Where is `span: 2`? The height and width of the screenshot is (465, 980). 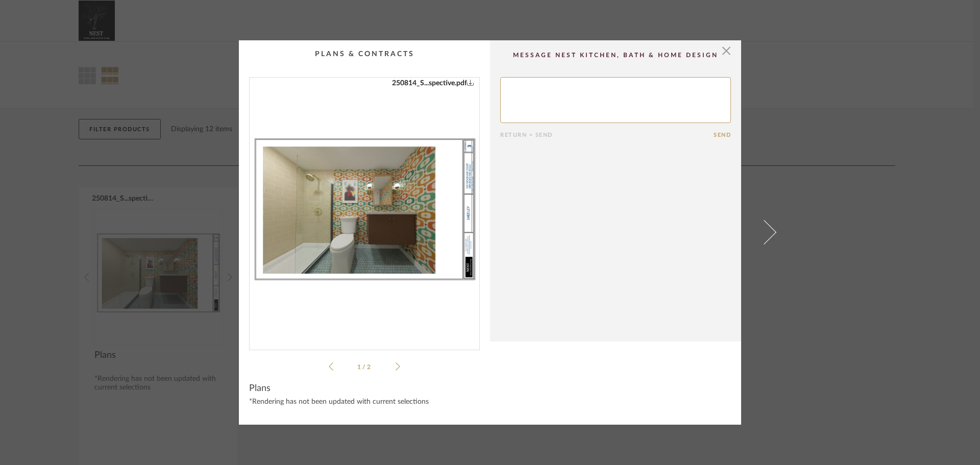
span: 2 is located at coordinates (370, 367).